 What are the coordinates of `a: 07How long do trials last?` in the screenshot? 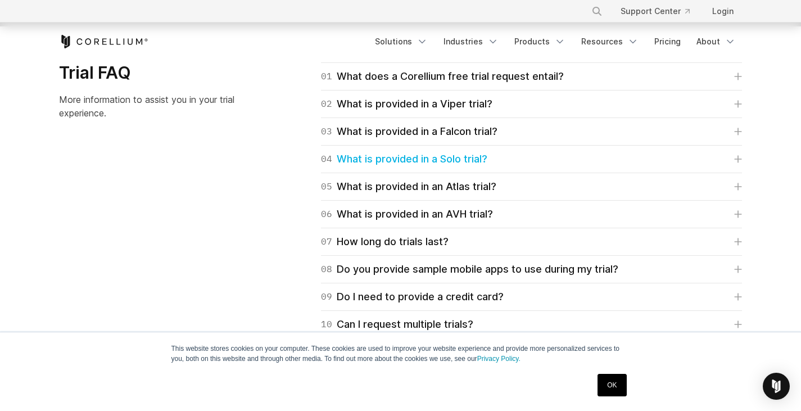 It's located at (531, 242).